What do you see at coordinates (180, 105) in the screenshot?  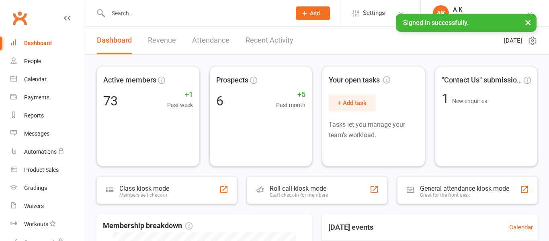 I see `span: Past week` at bounding box center [180, 105].